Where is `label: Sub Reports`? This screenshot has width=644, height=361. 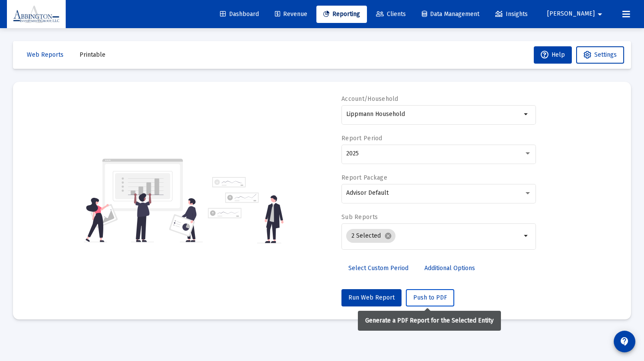
label: Sub Reports is located at coordinates (360, 217).